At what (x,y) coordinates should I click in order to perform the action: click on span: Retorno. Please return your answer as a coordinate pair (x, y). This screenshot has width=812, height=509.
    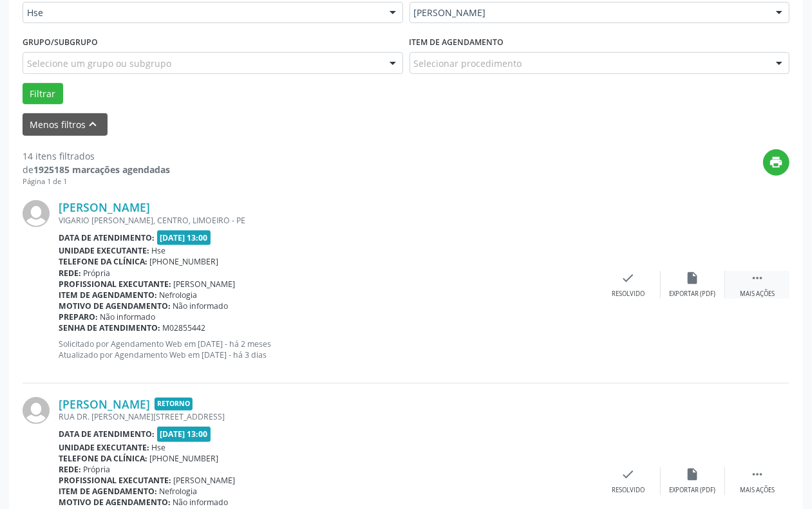
    Looking at the image, I should click on (174, 405).